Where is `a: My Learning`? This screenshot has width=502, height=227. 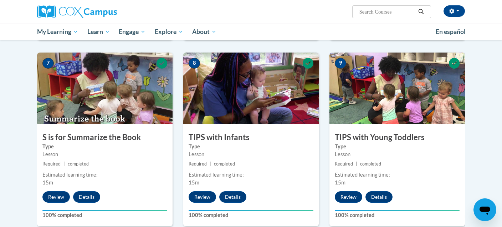 a: My Learning is located at coordinates (57, 32).